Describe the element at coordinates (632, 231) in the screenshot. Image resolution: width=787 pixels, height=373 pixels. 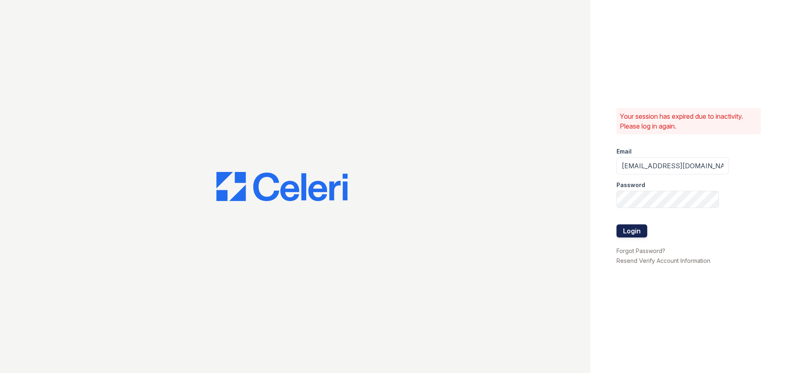
I see `button: Login` at that location.